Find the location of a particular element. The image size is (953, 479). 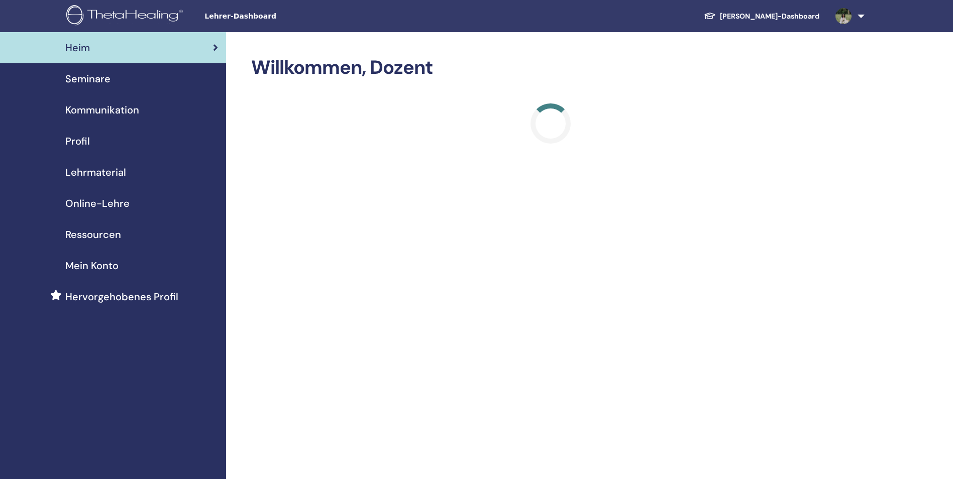

img: logo.png is located at coordinates (126, 16).